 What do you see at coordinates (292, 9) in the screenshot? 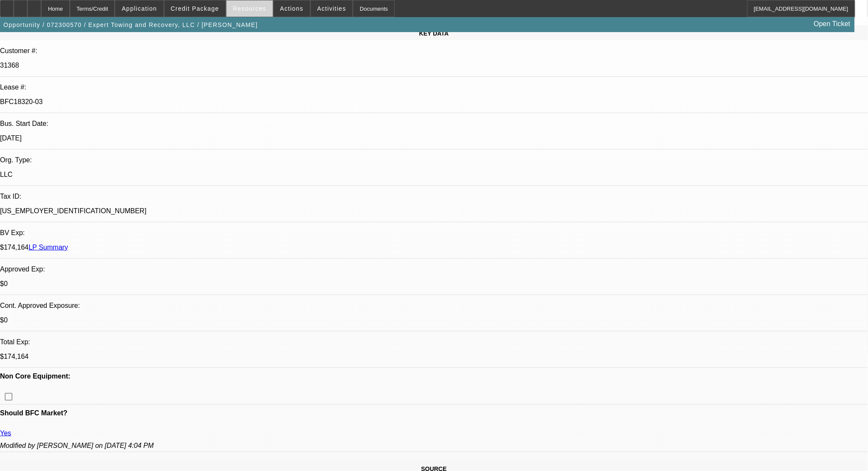
I see `button: Actions` at bounding box center [292, 9].